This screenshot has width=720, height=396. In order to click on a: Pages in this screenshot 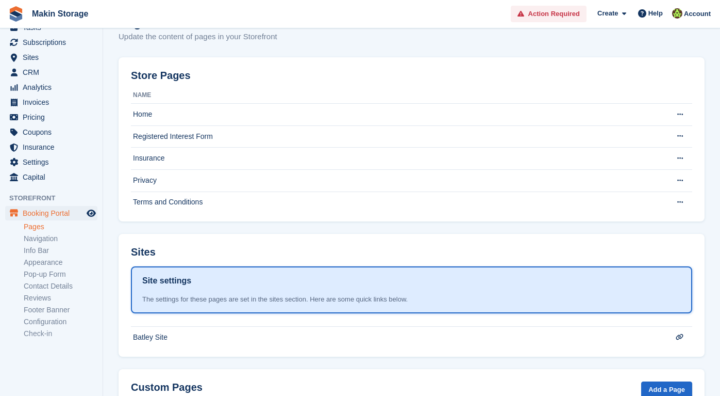, I will do `click(60, 226)`.